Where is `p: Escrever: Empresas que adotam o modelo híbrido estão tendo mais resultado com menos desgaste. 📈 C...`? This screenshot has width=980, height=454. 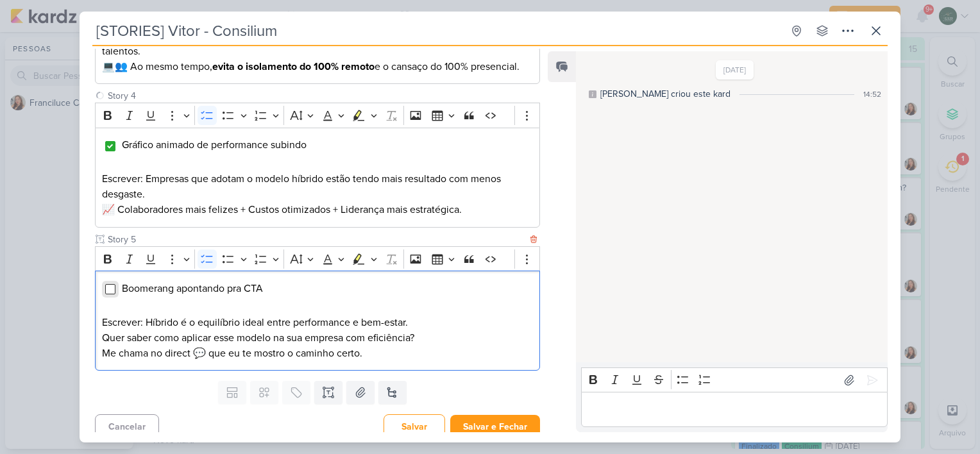
p: Escrever: Empresas que adotam o modelo híbrido estão tendo mais resultado com menos desgaste. 📈 C... is located at coordinates (318, 195).